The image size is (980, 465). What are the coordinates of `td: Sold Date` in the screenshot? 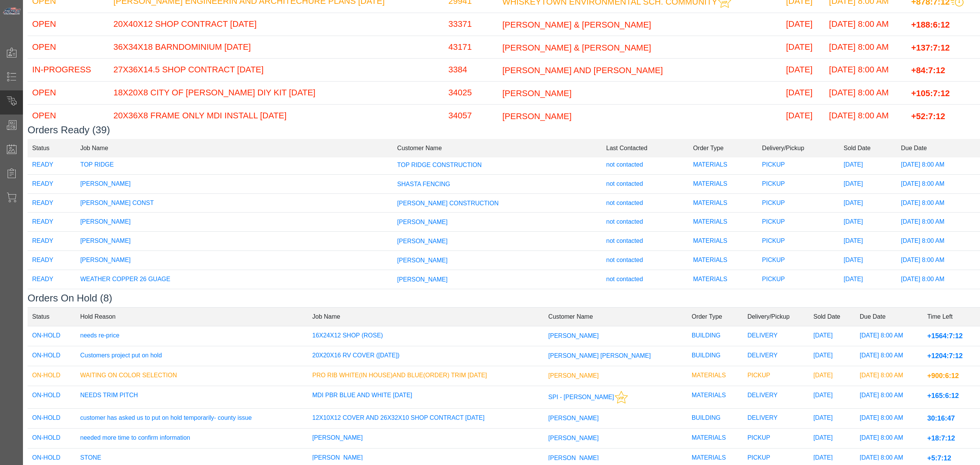 It's located at (868, 147).